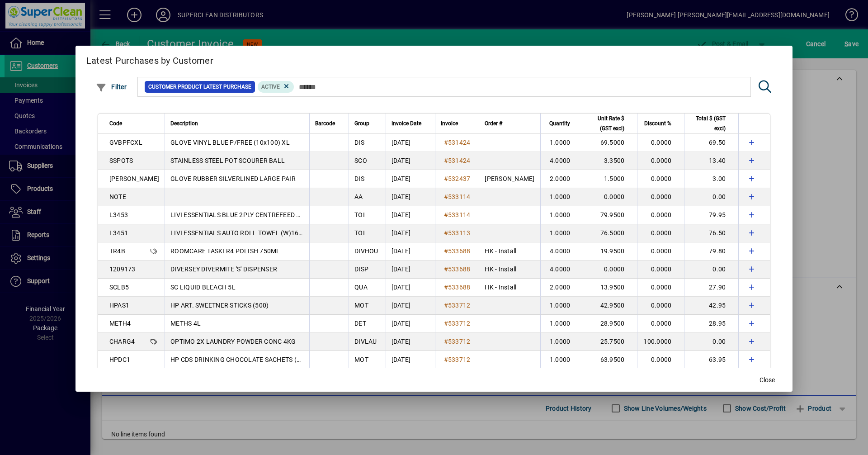 Image resolution: width=868 pixels, height=455 pixels. What do you see at coordinates (361, 269) in the screenshot?
I see `span: DISP` at bounding box center [361, 269].